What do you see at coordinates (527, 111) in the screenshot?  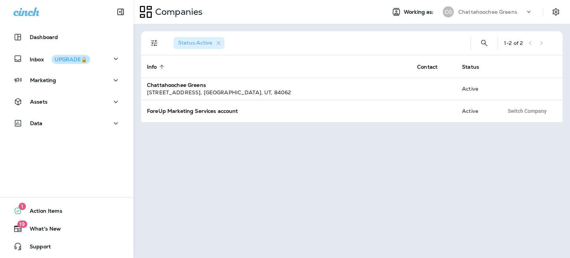 I see `span: Switch Company` at bounding box center [527, 111].